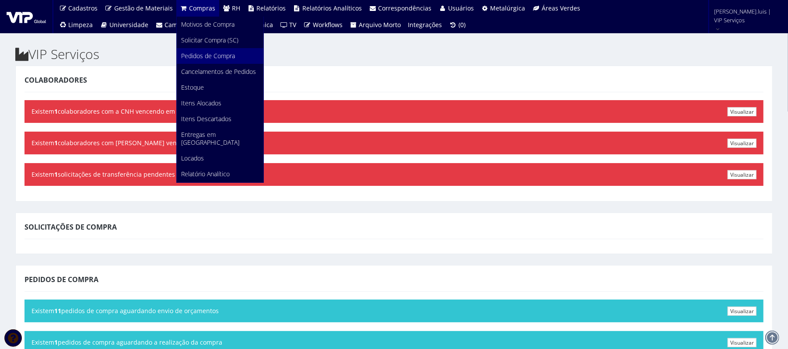  What do you see at coordinates (218, 71) in the screenshot?
I see `span: Cancelamentos de Pedidos` at bounding box center [218, 71].